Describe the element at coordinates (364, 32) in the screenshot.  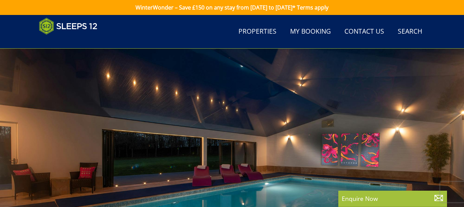
I see `a: Contact Us` at that location.